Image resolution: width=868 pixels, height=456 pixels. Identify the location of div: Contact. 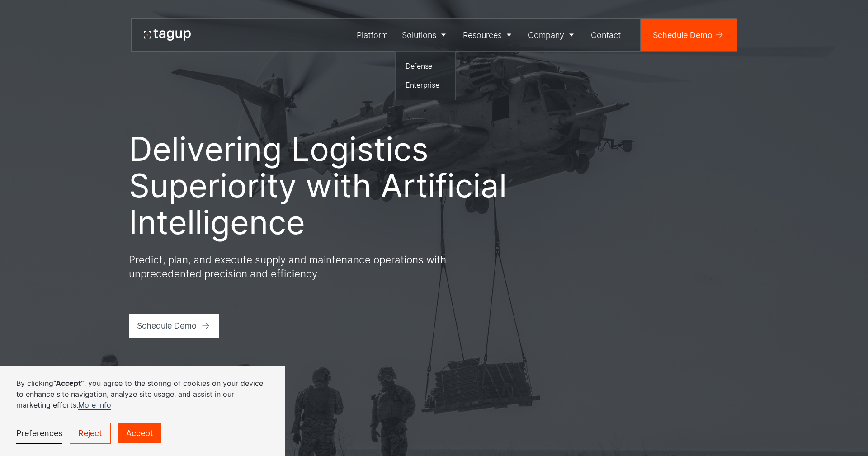
(605, 35).